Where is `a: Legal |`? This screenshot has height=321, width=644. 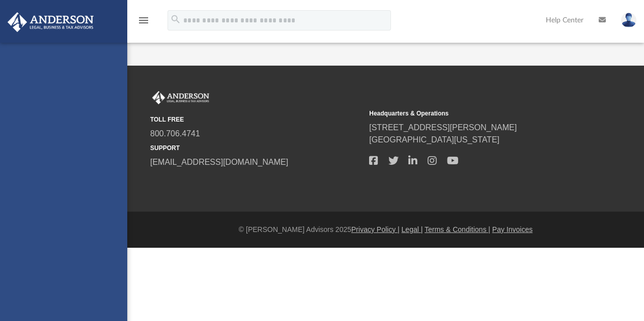
a: Legal | is located at coordinates (412, 229).